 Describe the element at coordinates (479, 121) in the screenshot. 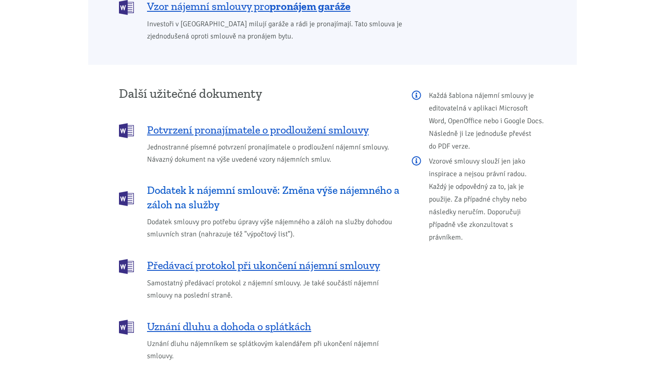

I see `p: Každá šablona nájemní smlouvy je editovatelná v aplikaci Microsoft Word, OpenOffice nebo i Google...` at that location.